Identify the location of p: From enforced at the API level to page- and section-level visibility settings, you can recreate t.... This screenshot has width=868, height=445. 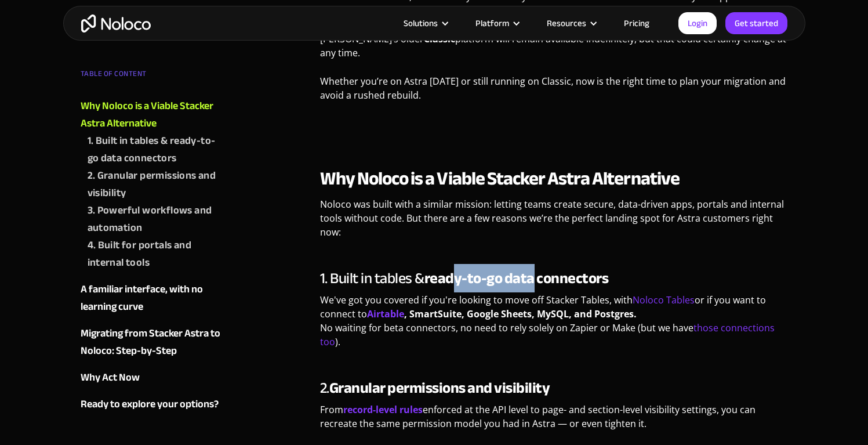
(554, 420).